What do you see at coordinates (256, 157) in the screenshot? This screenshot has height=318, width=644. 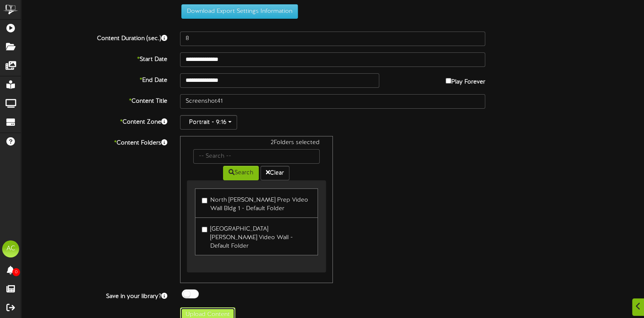 I see `input: -- Search --` at bounding box center [256, 157].